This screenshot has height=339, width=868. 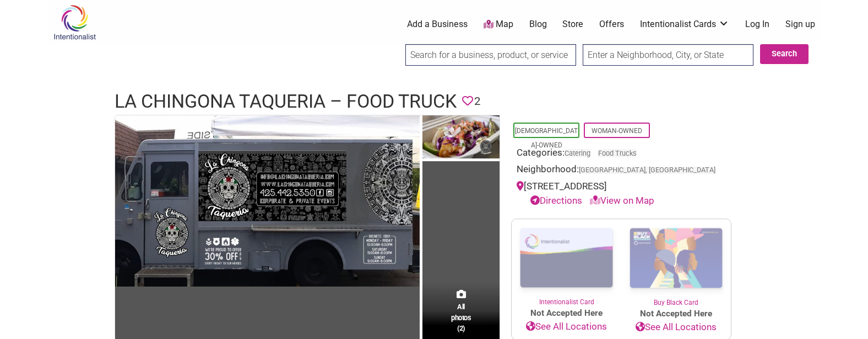 What do you see at coordinates (621, 154) in the screenshot?
I see `div: Categories:` at bounding box center [621, 154].